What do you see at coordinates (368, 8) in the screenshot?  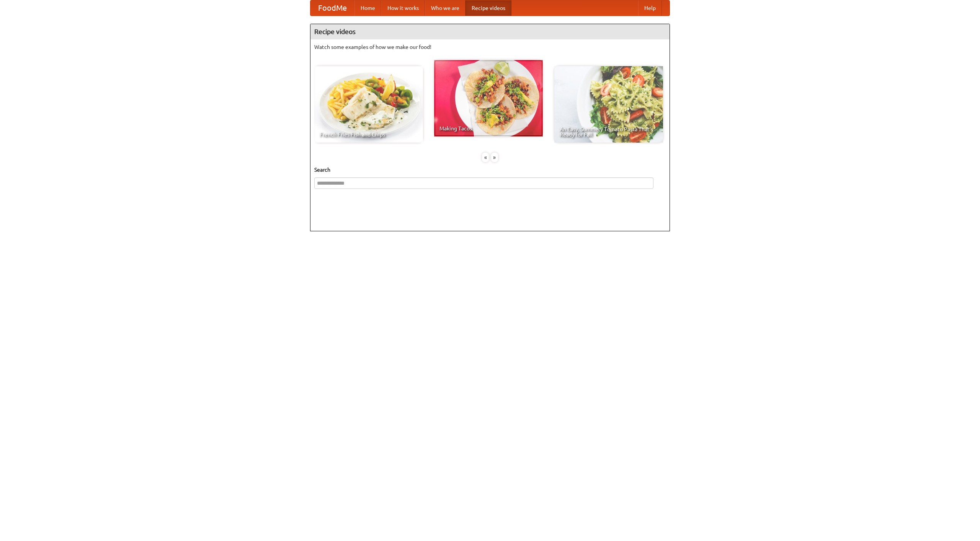 I see `a: Home` at bounding box center [368, 8].